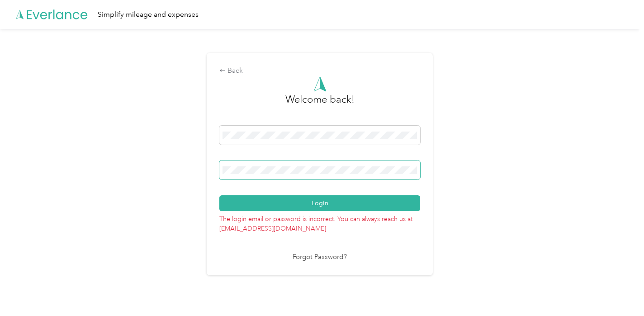  I want to click on div: Simplify mileage and expenses, so click(148, 15).